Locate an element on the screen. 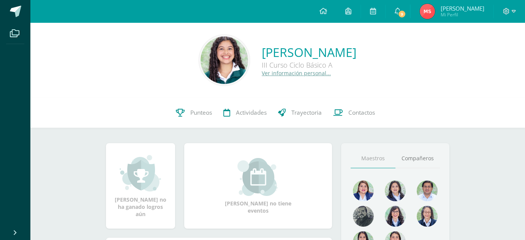  span: Mi Perfil is located at coordinates (462, 14).